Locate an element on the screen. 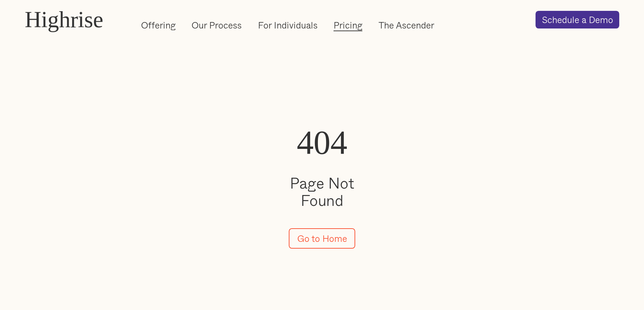  a: Schedule a Demo is located at coordinates (577, 19).